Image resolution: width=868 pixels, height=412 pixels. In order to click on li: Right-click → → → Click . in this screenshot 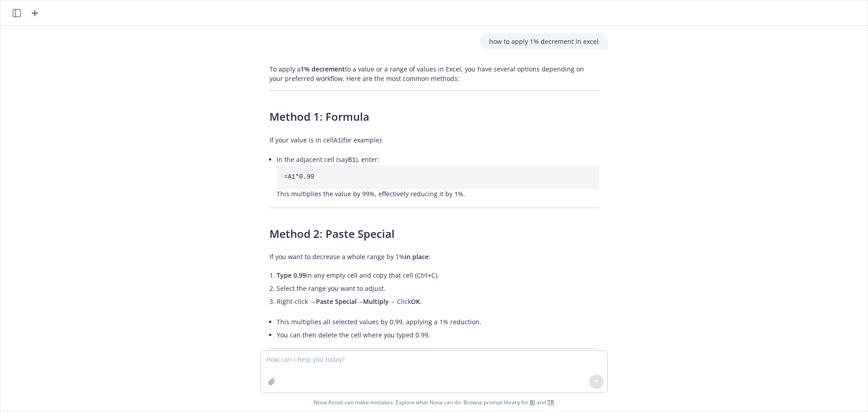, I will do `click(438, 301)`.